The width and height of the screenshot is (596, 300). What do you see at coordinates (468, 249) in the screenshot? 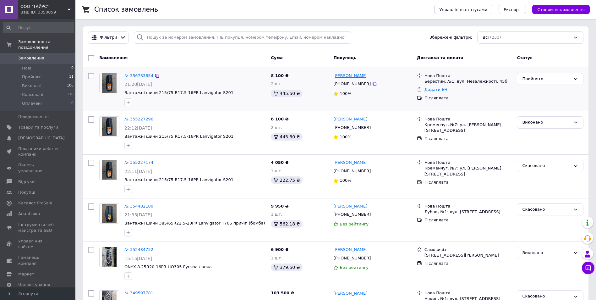
I see `div: Самовивіз` at bounding box center [468, 249].